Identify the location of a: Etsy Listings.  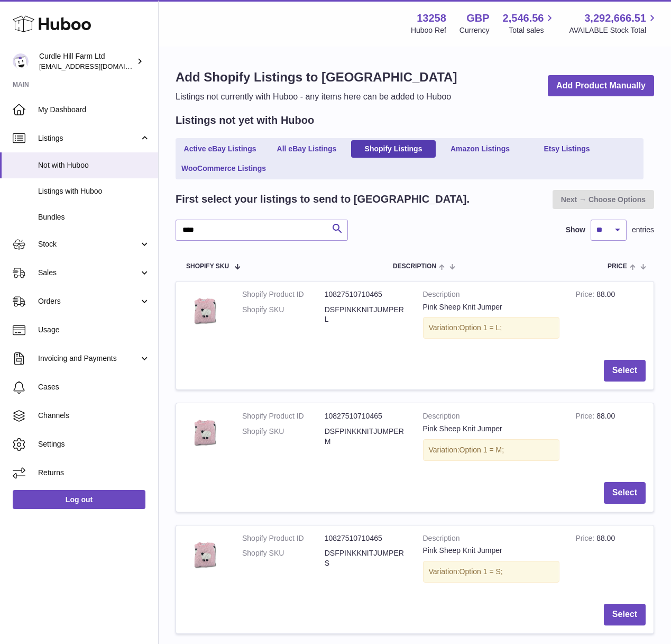
(567, 149).